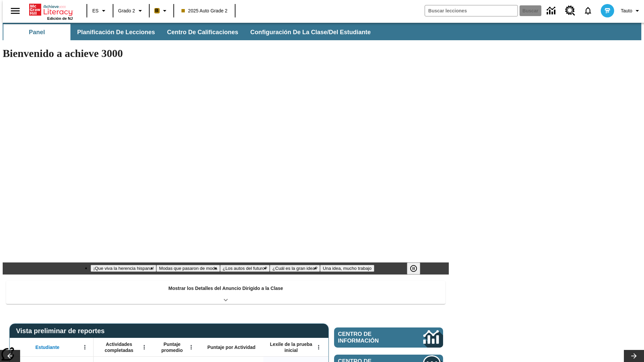  What do you see at coordinates (100, 11) in the screenshot?
I see `button: Lenguaje: ES, Selecciona un idioma` at bounding box center [100, 11].